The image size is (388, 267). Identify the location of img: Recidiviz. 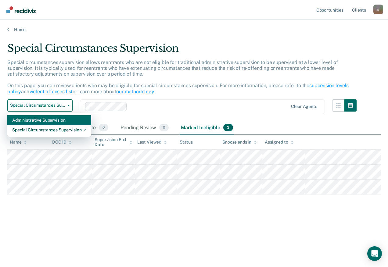
(21, 10).